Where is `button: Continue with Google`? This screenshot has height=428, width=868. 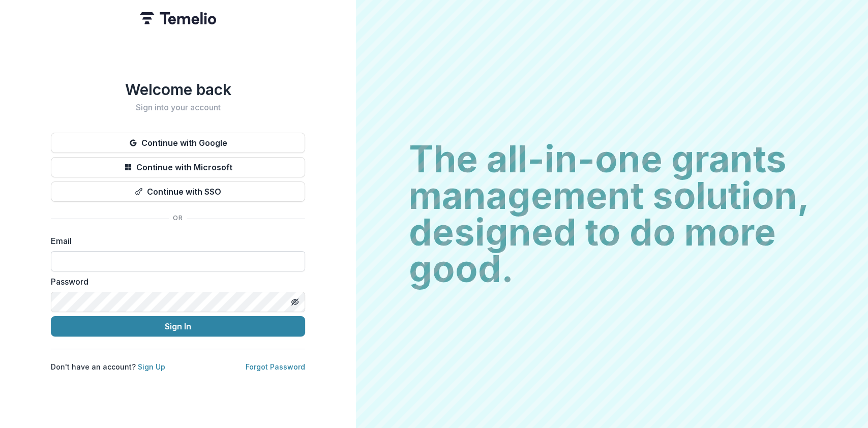
button: Continue with Google is located at coordinates (178, 143).